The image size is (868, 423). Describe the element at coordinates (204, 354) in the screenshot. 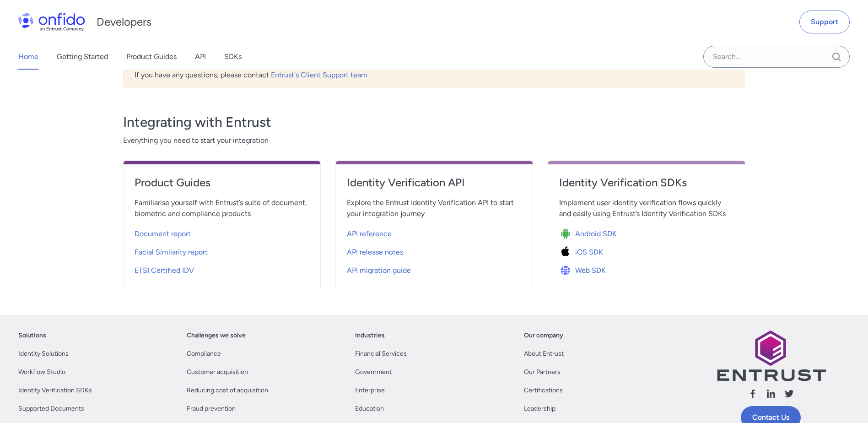

I see `a: Compliance` at that location.